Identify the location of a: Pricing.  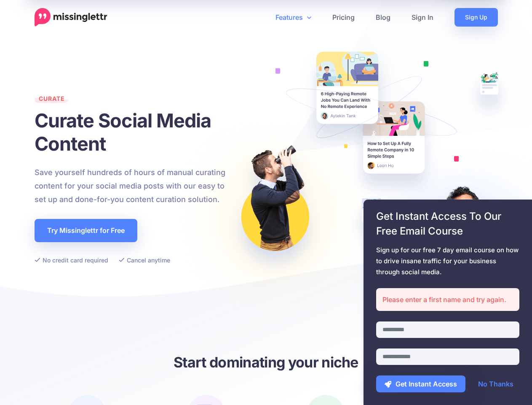
(343, 17).